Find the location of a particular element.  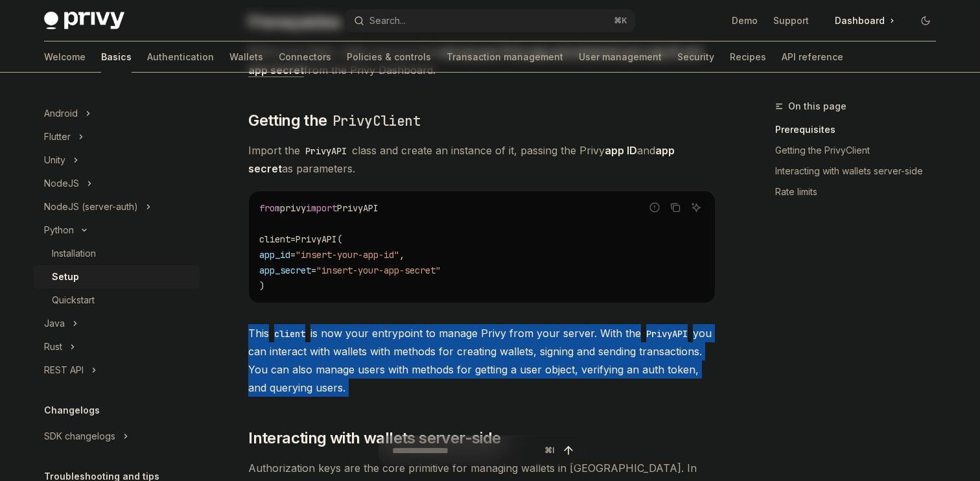

span: client is located at coordinates (274, 239).